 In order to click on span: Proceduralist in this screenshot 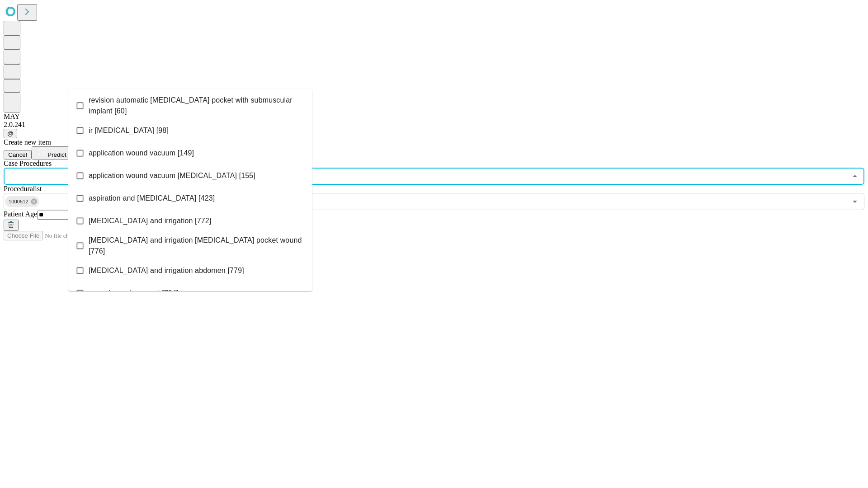, I will do `click(23, 188)`.